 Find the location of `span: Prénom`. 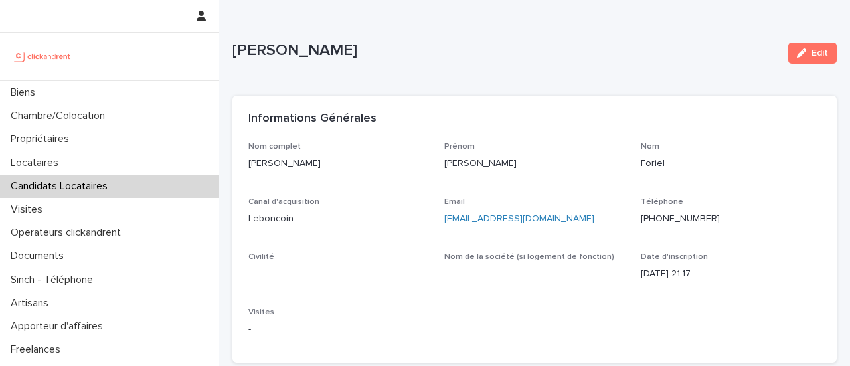

span: Prénom is located at coordinates (459, 147).